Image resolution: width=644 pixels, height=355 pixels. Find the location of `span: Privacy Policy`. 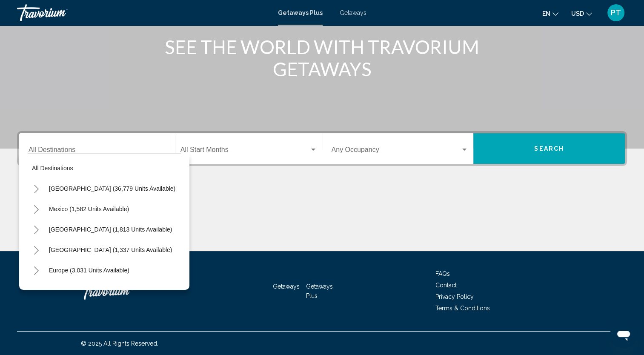

span: Privacy Policy is located at coordinates (455, 297).